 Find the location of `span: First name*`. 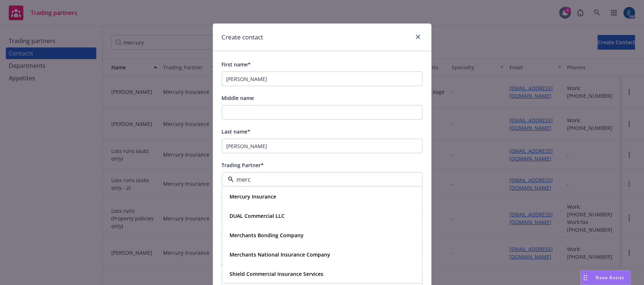

span: First name* is located at coordinates (237, 64).